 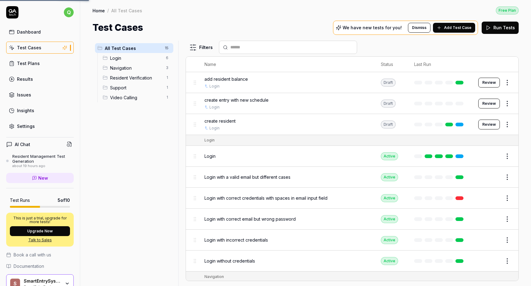 What do you see at coordinates (137, 68) in the screenshot?
I see `div: Drag to reorderNavigation3` at bounding box center [137, 68].